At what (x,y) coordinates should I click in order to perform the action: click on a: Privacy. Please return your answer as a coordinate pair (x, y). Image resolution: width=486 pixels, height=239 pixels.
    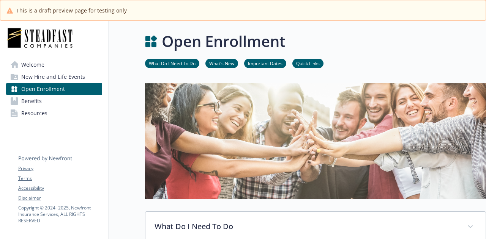
    Looking at the image, I should click on (60, 169).